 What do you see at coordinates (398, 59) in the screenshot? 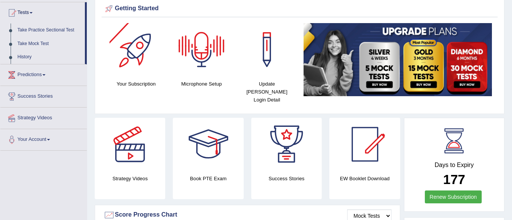
I see `img: small5.jpg` at bounding box center [398, 59].